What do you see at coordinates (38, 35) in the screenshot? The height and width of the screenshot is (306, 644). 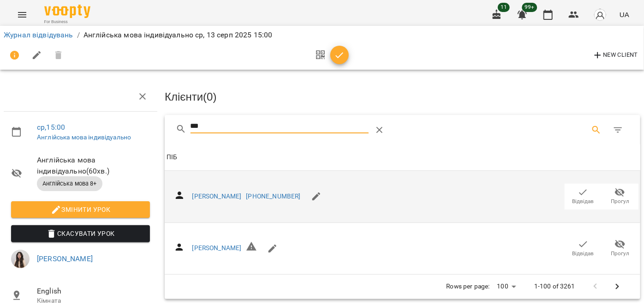 I see `a: Журнал відвідувань` at bounding box center [38, 35].